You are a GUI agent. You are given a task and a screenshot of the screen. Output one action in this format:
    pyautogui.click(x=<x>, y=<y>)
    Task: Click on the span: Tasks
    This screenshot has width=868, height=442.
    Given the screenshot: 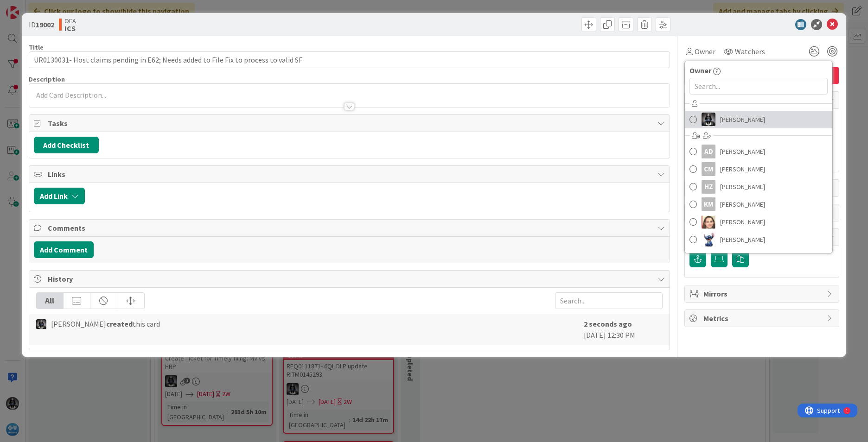 What is the action you would take?
    pyautogui.click(x=350, y=124)
    